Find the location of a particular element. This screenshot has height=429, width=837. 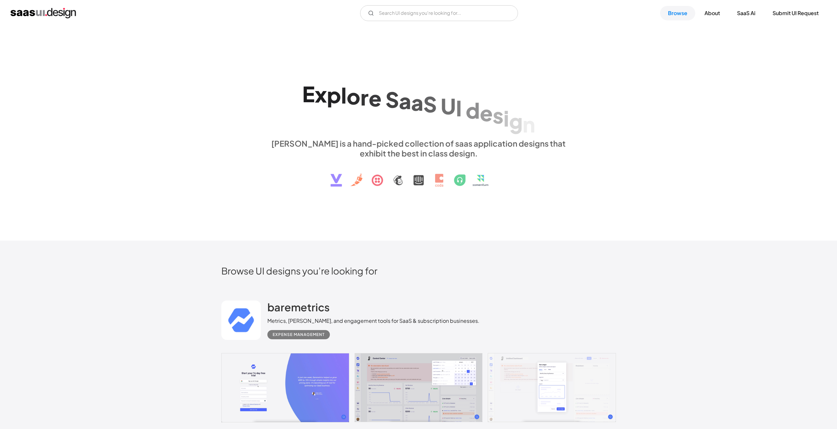

h2: Browse UI designs you’re looking for is located at coordinates (419, 271).